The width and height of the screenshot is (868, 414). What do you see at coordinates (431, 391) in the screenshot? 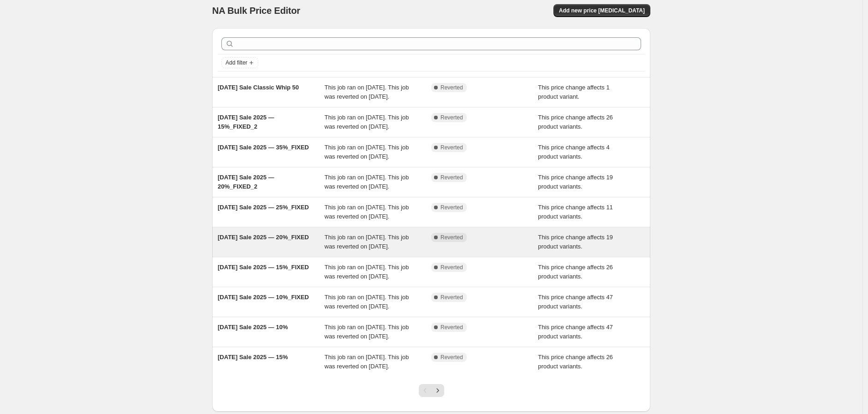
I see `nav: Pagination` at bounding box center [431, 391].